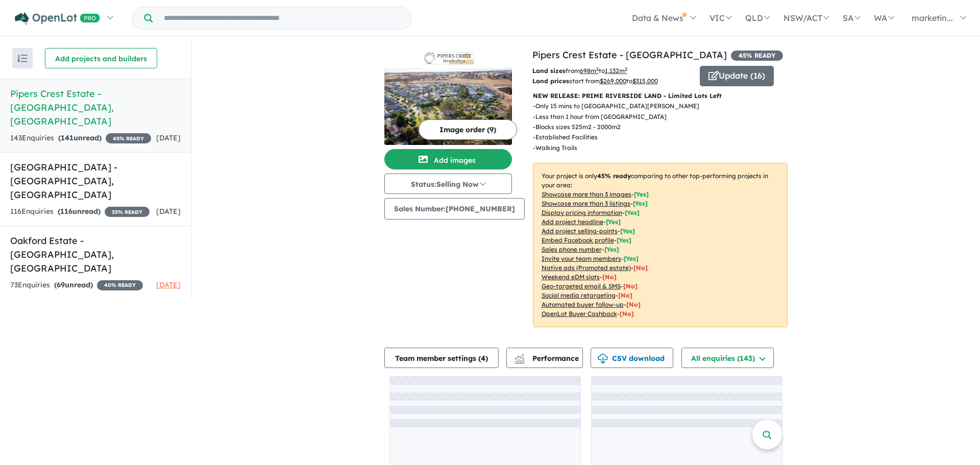  What do you see at coordinates (581, 285) in the screenshot?
I see `u: Geo-targeted email & SMS` at bounding box center [581, 285].